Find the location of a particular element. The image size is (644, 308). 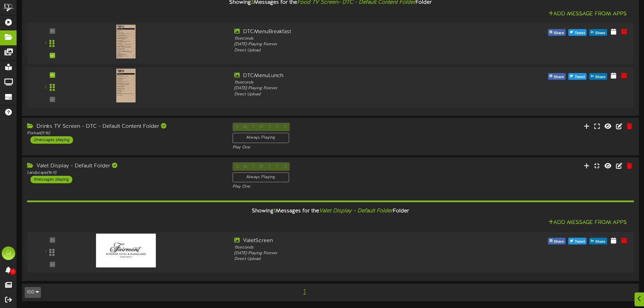

div: Landscape ( 16:9 ) is located at coordinates (125, 172).